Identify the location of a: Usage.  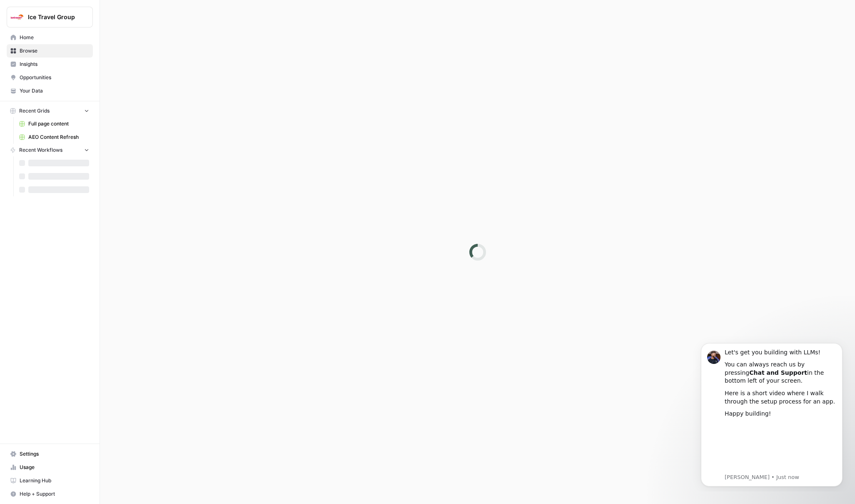
(49, 467).